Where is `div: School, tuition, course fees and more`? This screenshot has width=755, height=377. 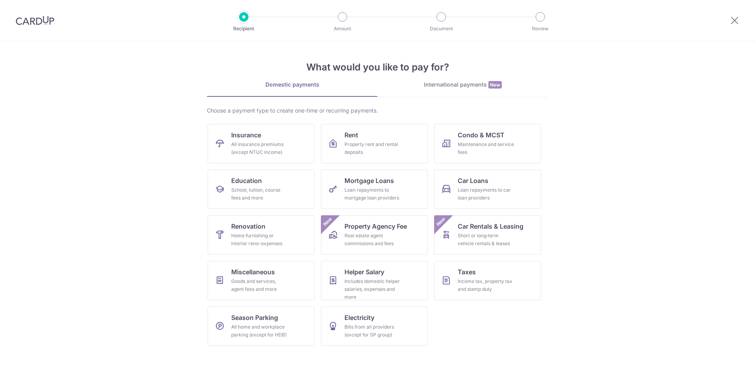 div: School, tuition, course fees and more is located at coordinates (260, 194).